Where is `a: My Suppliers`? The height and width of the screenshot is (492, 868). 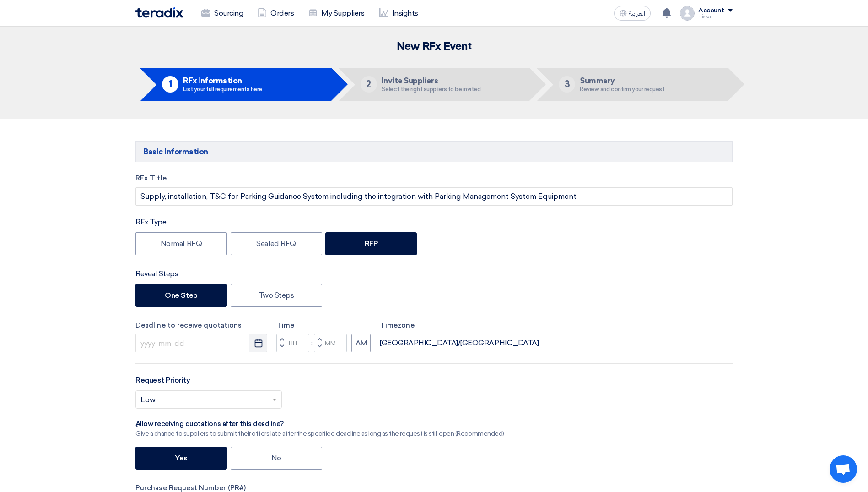
a: My Suppliers is located at coordinates (337, 13).